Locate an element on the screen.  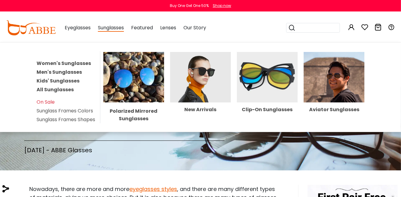
div: Aviator Sunglasses is located at coordinates (334, 110).